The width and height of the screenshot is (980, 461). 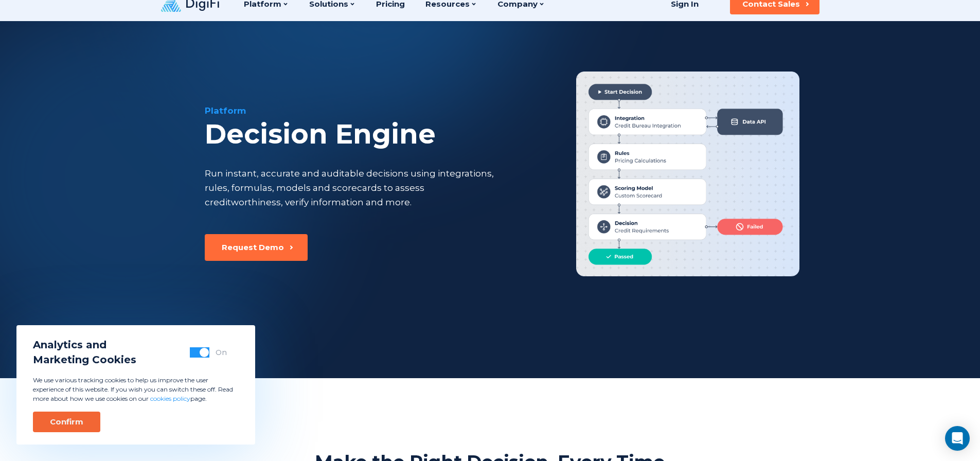 What do you see at coordinates (374, 110) in the screenshot?
I see `div: Platform` at bounding box center [374, 110].